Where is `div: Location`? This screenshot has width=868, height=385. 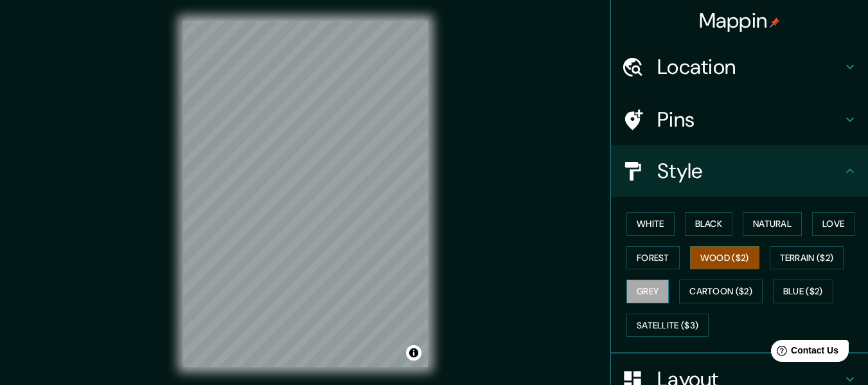
div: Location is located at coordinates (739, 67).